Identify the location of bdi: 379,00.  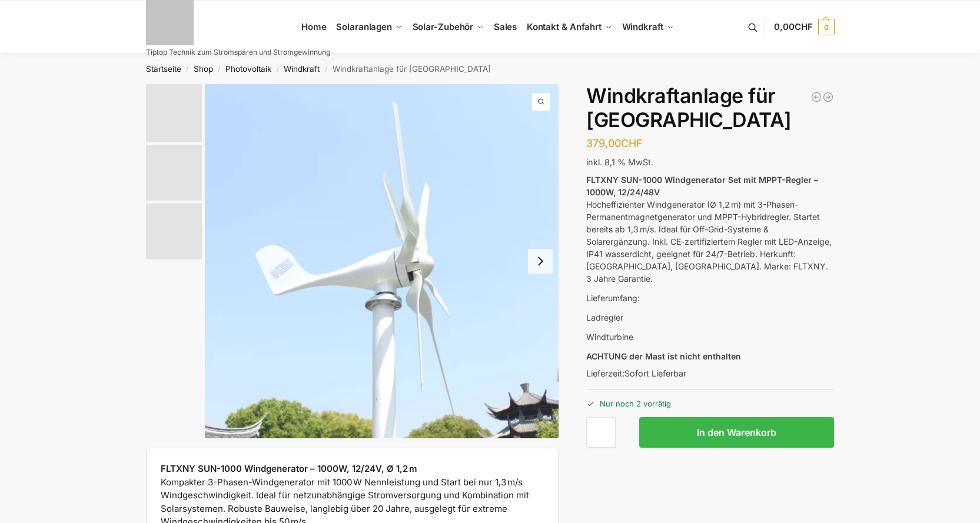
(614, 143).